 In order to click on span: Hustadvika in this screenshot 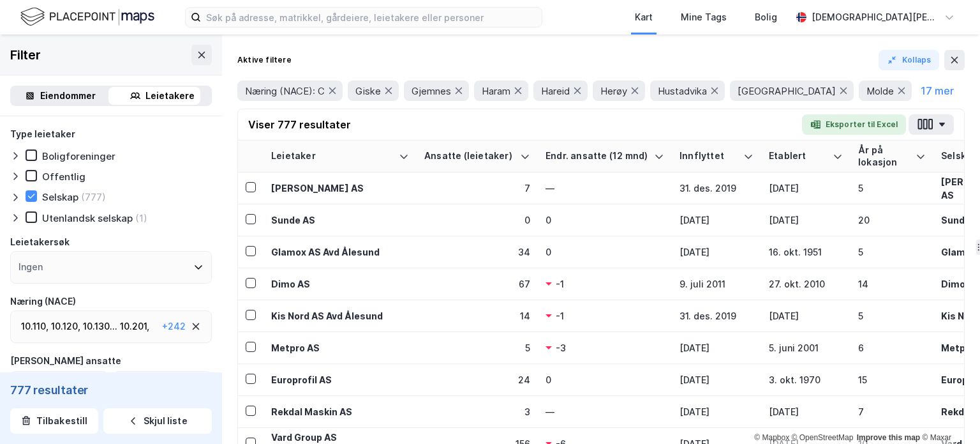, I will do `click(682, 91)`.